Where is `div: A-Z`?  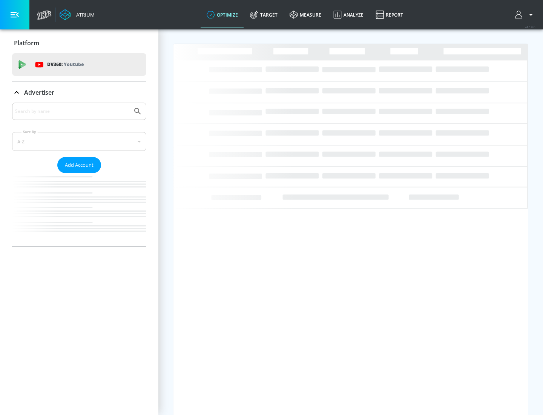
div: A-Z is located at coordinates (79, 142).